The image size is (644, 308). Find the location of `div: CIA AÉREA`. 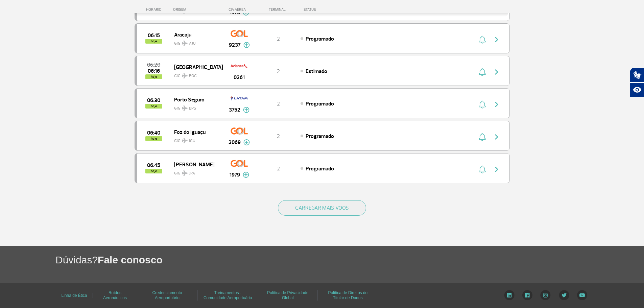

div: CIA AÉREA is located at coordinates (239, 9).